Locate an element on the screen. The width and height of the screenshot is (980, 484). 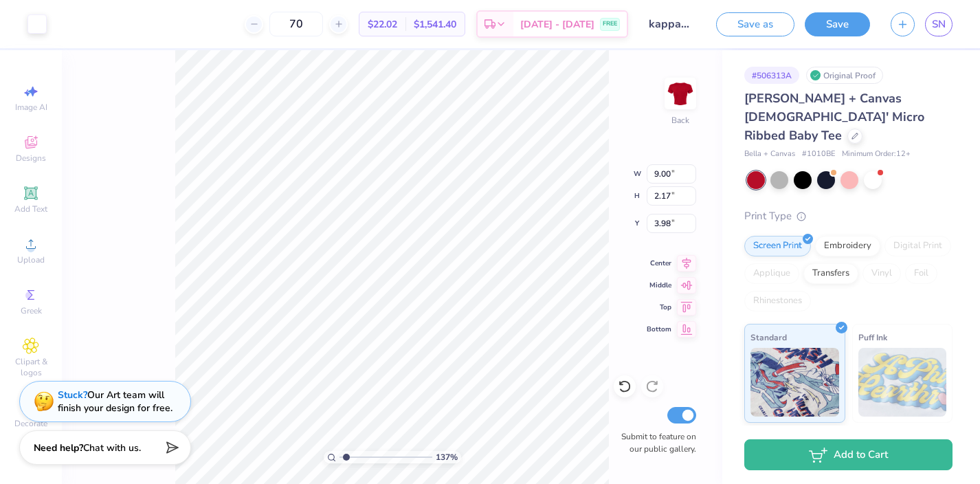
img: Standard is located at coordinates (795, 382).